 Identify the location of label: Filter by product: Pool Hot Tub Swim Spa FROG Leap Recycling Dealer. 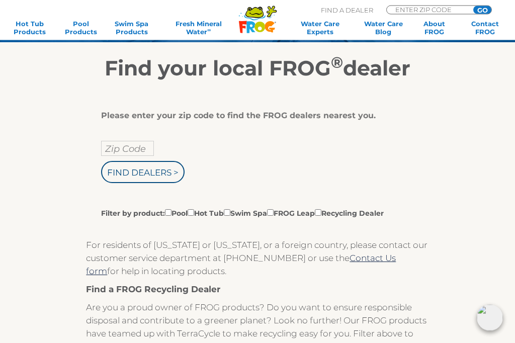
(242, 213).